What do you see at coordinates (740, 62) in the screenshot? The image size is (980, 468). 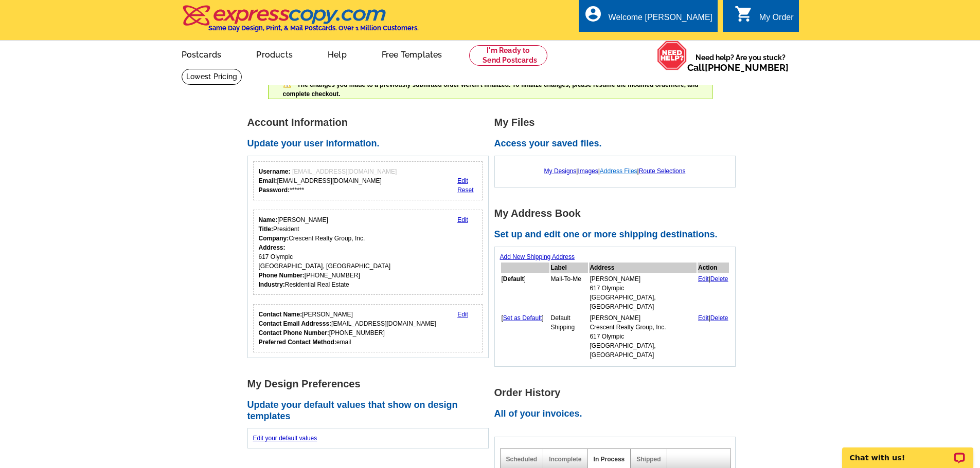 I see `span: Need help? Are you stuck?` at bounding box center [740, 62].